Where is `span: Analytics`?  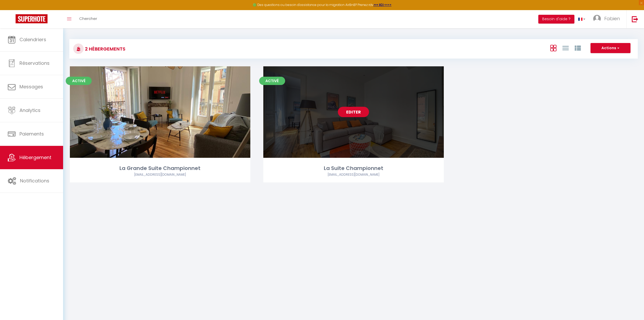 span: Analytics is located at coordinates (30, 110).